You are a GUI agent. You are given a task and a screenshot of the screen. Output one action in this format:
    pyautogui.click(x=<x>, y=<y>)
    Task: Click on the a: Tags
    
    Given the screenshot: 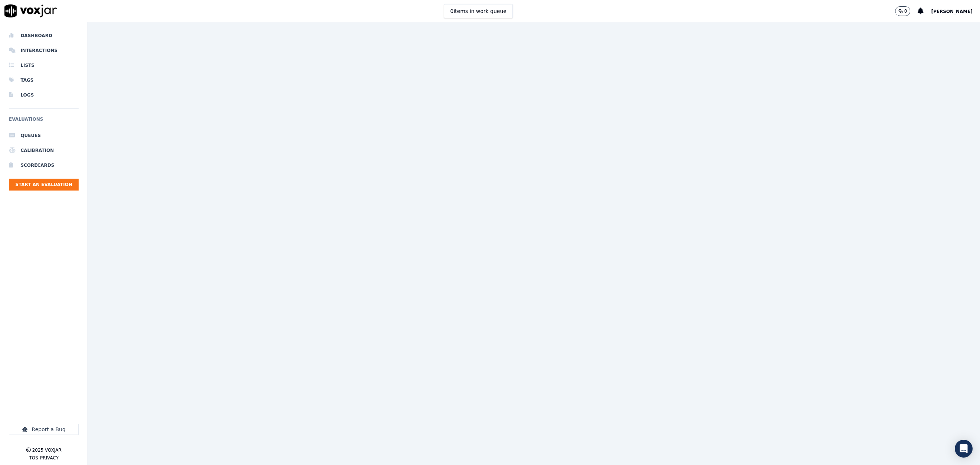 What is the action you would take?
    pyautogui.click(x=44, y=80)
    